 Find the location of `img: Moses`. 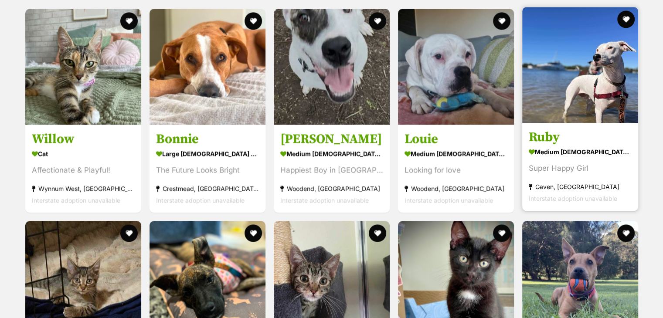

img: Moses is located at coordinates (332, 67).